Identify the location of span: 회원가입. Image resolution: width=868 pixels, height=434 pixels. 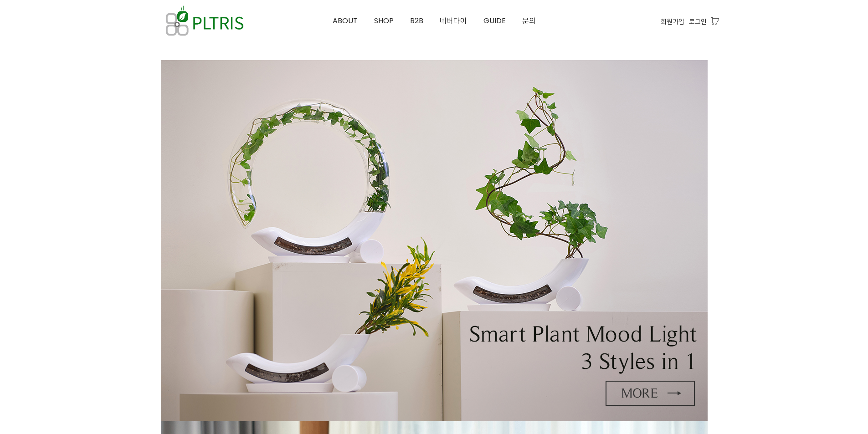
(672, 21).